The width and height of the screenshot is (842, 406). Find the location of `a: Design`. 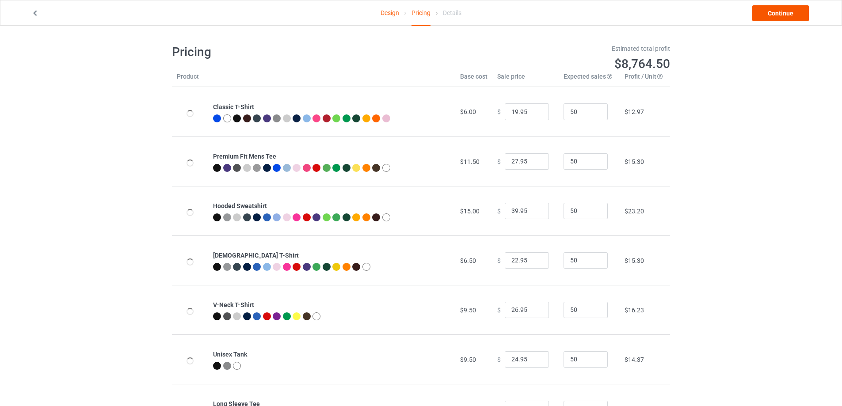

a: Design is located at coordinates (390, 13).